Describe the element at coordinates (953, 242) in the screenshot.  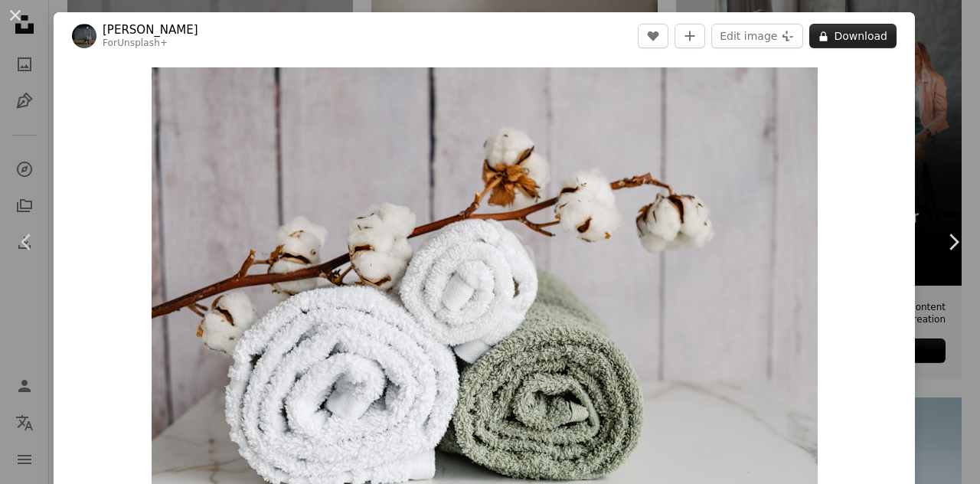
I see `a: Next` at that location.